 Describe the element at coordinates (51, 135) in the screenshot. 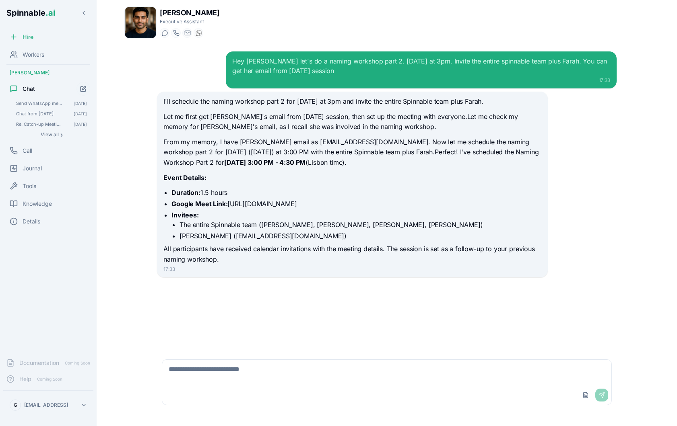

I see `button: Show all conversations` at that location.